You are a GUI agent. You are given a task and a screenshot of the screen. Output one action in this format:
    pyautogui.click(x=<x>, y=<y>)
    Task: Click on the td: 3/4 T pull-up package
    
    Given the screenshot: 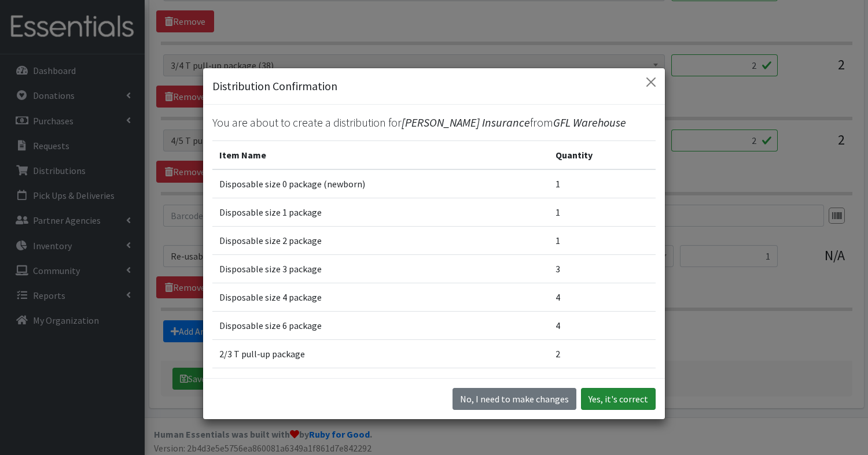 What is the action you would take?
    pyautogui.click(x=380, y=382)
    